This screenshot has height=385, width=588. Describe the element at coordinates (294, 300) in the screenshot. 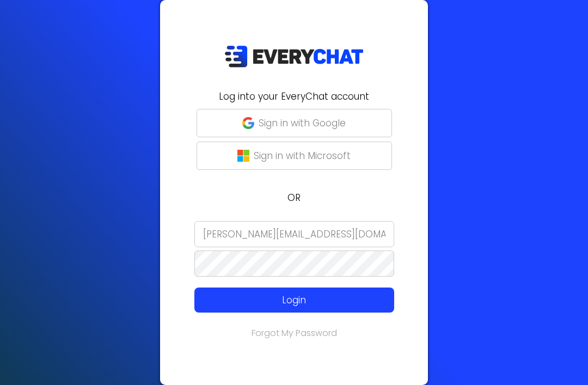

I see `p: Login` at that location.